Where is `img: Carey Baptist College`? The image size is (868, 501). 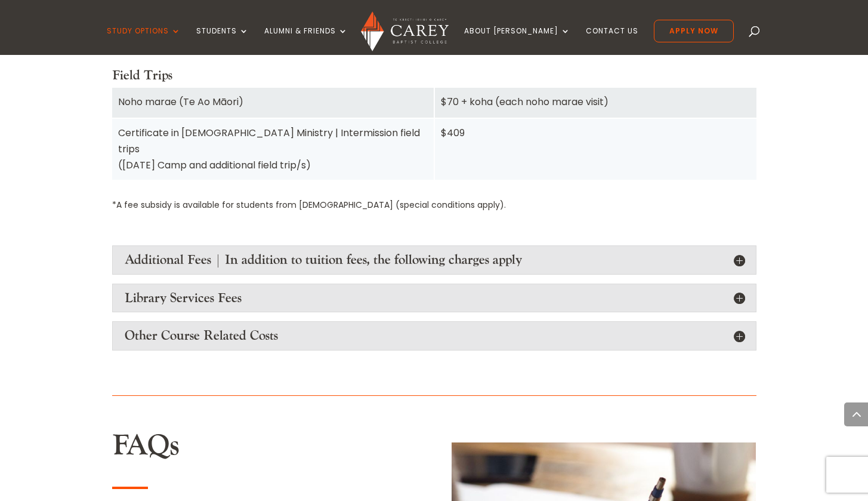 img: Carey Baptist College is located at coordinates (405, 31).